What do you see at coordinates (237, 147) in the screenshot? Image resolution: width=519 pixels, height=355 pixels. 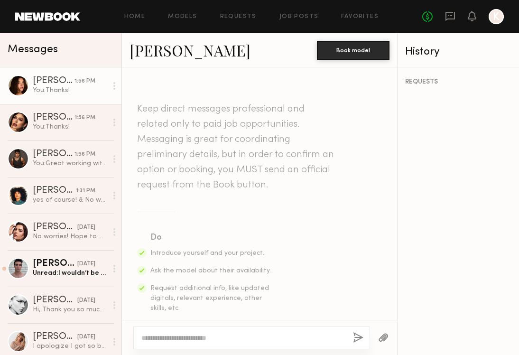 I see `header: Keep direct messages professional and related only to paid job opportunities. Messaging is great ...` at bounding box center [237, 147].